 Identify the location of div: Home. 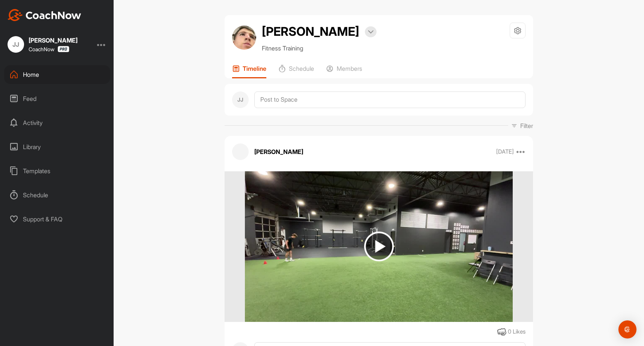
(57, 74).